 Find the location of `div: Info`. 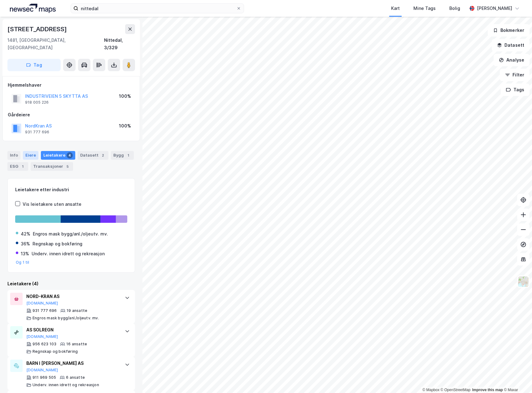

div: Info is located at coordinates (14, 155).